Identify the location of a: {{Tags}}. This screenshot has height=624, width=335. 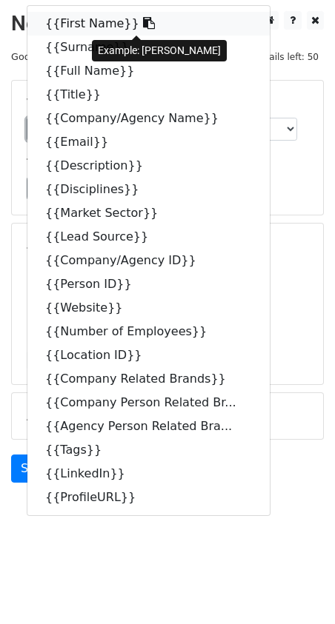
(148, 450).